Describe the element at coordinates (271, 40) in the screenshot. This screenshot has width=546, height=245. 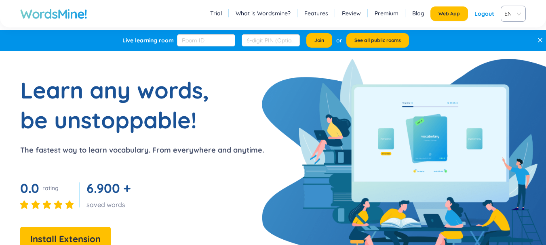
I see `input: 6-digit PIN (Optional)` at that location.